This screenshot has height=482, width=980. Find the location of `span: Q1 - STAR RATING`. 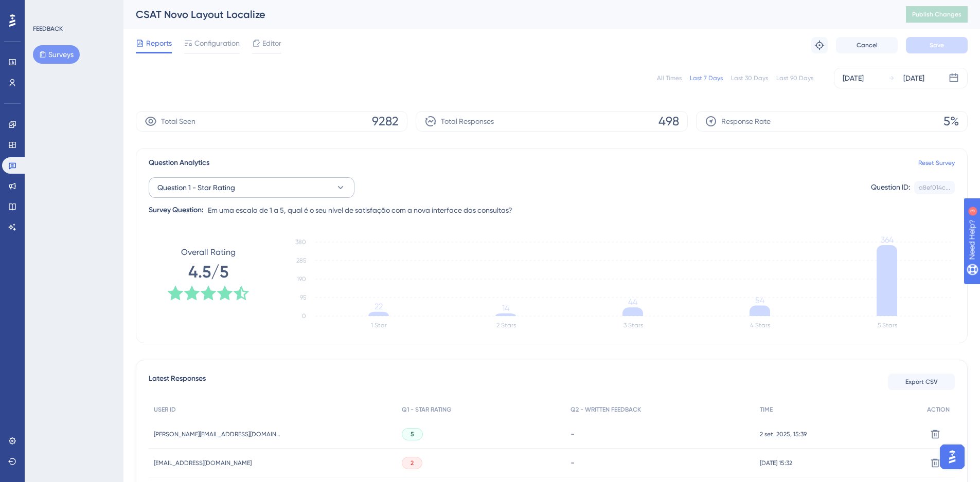

span: Q1 - STAR RATING is located at coordinates (427, 410).